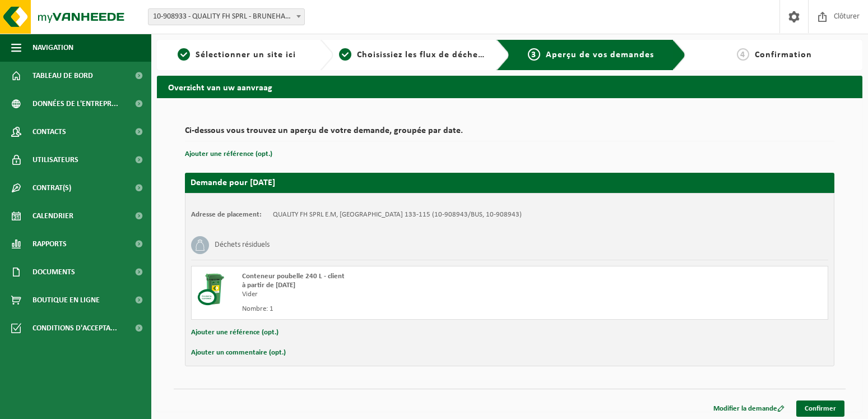  I want to click on a: 2Choisissiez les flux de déchets et récipients, so click(412, 55).